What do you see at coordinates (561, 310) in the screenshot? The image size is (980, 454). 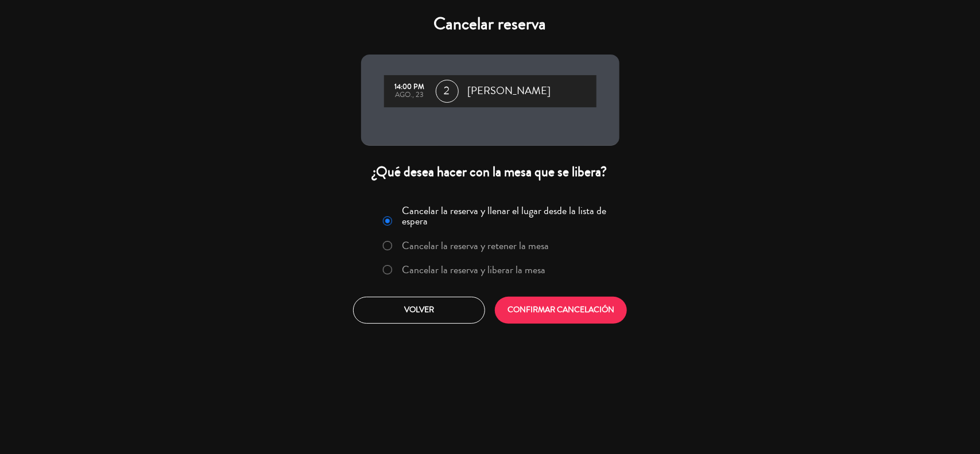 I see `button: CONFIRMAR CANCELACIÓN` at bounding box center [561, 310].